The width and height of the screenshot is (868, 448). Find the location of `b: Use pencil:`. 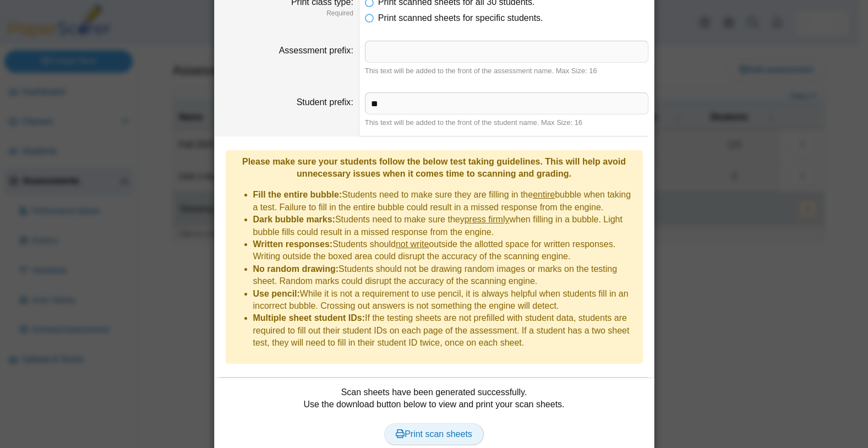

b: Use pencil: is located at coordinates (276, 293).